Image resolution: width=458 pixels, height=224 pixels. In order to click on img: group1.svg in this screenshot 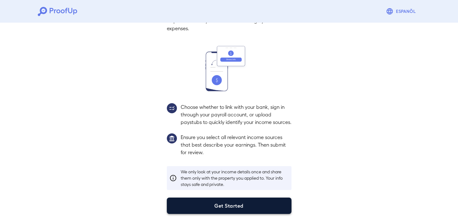, I will do `click(172, 138)`.